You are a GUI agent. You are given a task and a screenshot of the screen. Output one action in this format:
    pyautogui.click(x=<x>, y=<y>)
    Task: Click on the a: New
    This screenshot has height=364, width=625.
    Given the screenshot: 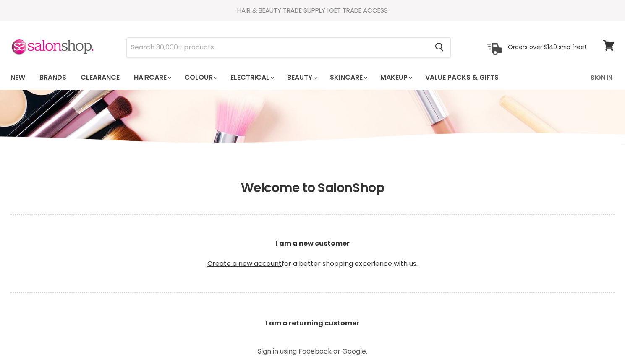 What is the action you would take?
    pyautogui.click(x=17, y=78)
    